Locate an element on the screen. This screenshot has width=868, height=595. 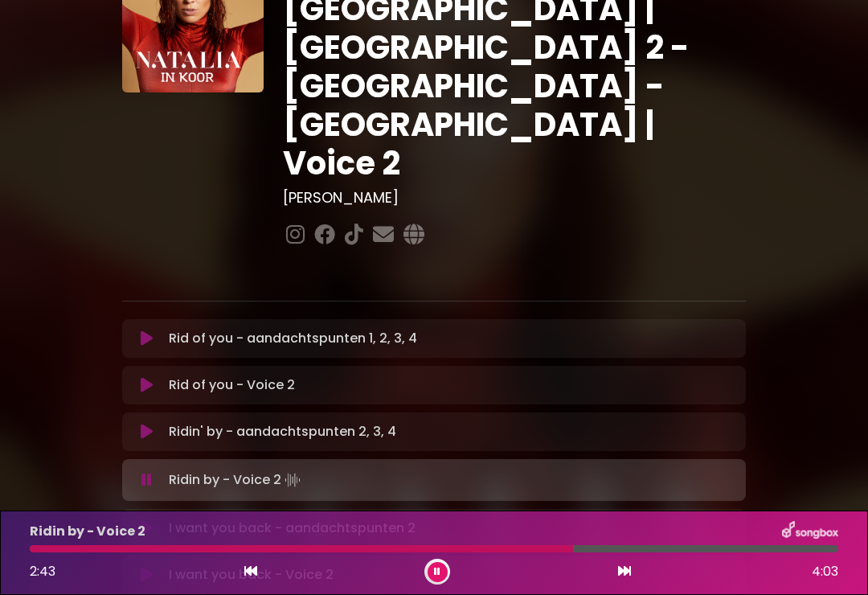
p: Ridin' by - aandachtspunten 2, 3, 4 is located at coordinates (282, 431).